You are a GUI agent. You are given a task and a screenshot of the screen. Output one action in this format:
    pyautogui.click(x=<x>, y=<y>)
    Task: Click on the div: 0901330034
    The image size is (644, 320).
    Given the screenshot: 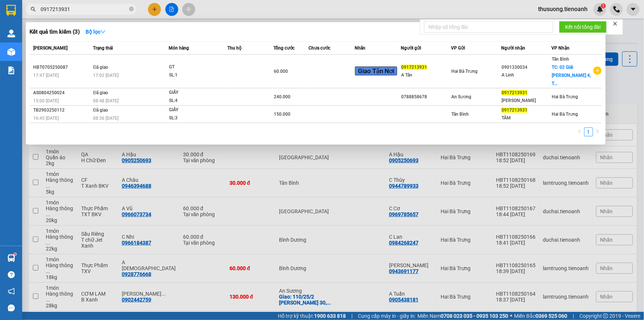 What is the action you would take?
    pyautogui.click(x=526, y=67)
    